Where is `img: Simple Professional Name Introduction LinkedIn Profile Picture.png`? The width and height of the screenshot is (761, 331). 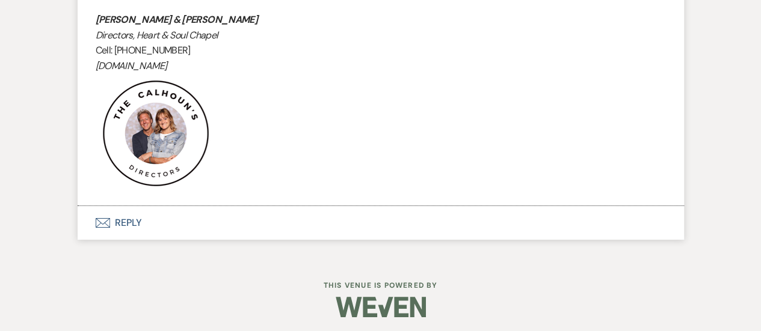
img: Simple Professional Name Introduction LinkedIn Profile Picture.png is located at coordinates (156, 133).